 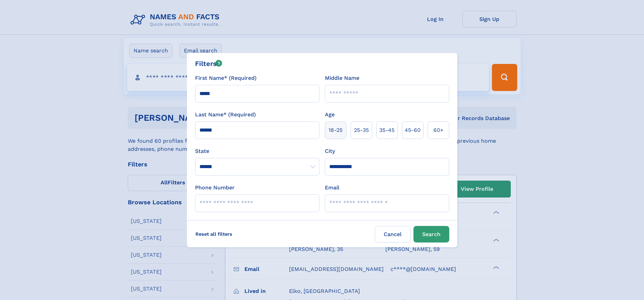 I want to click on label: State, so click(x=257, y=151).